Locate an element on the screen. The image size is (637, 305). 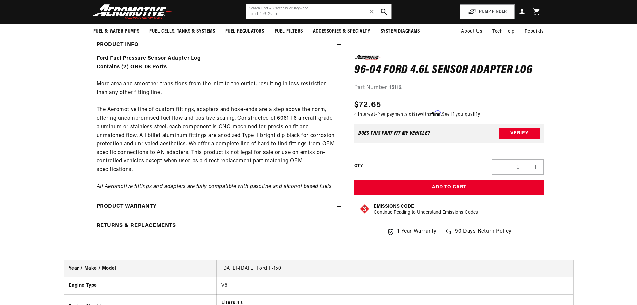
img: Emissions code is located at coordinates (365, 209).